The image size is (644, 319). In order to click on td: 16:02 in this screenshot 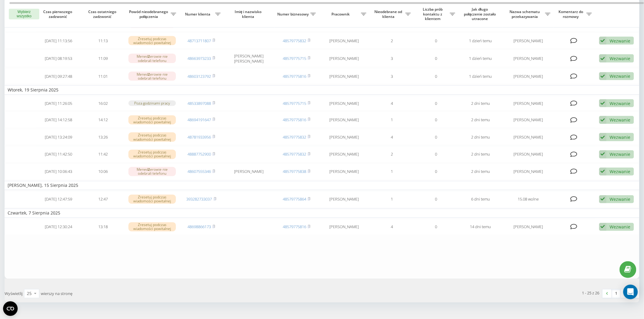, I will do `click(103, 104)`.